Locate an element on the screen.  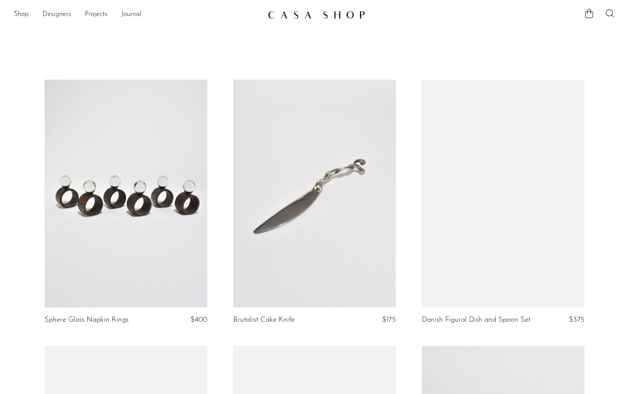
a: Designers is located at coordinates (57, 15).